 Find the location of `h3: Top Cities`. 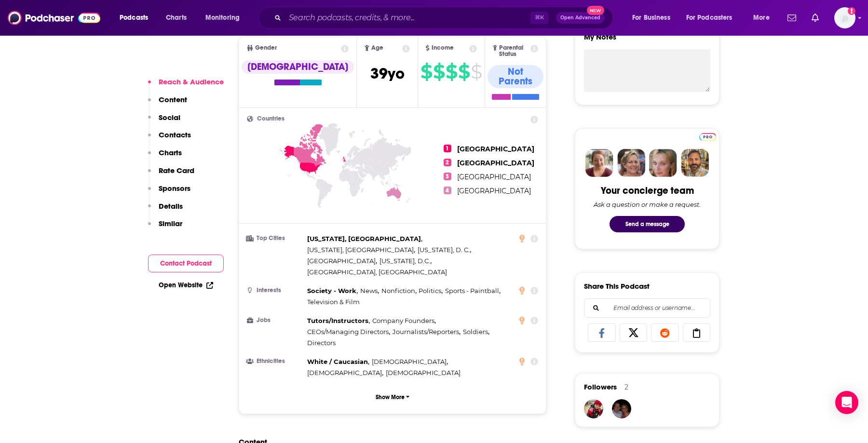

h3: Top Cities is located at coordinates (275, 239).